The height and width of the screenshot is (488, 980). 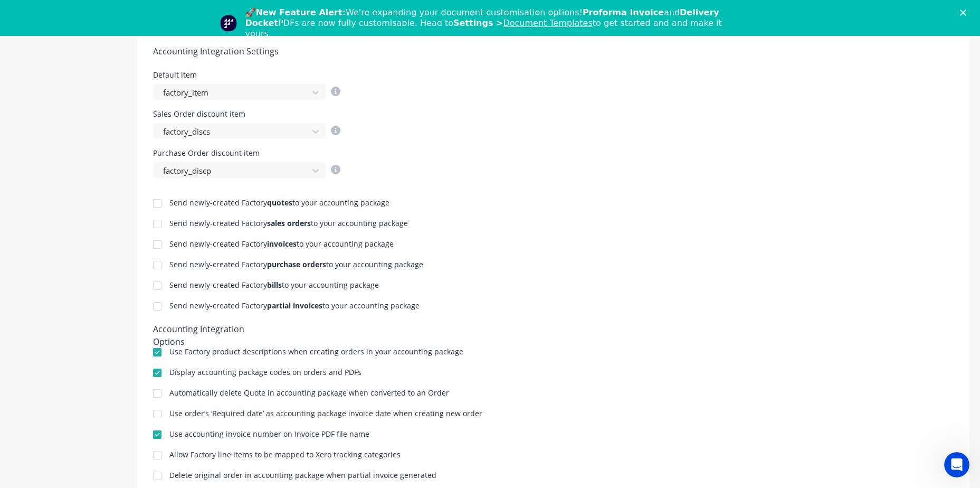 What do you see at coordinates (547, 23) in the screenshot?
I see `a: Document Templates` at bounding box center [547, 23].